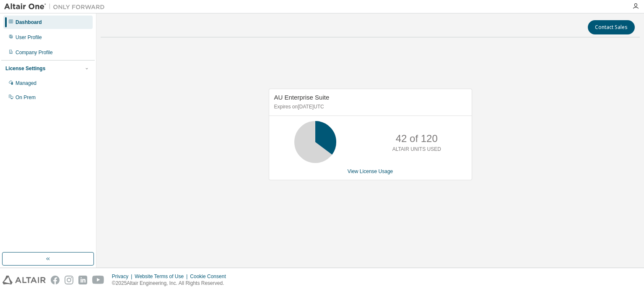 The width and height of the screenshot is (644, 292). I want to click on img: facebook.svg, so click(55, 280).